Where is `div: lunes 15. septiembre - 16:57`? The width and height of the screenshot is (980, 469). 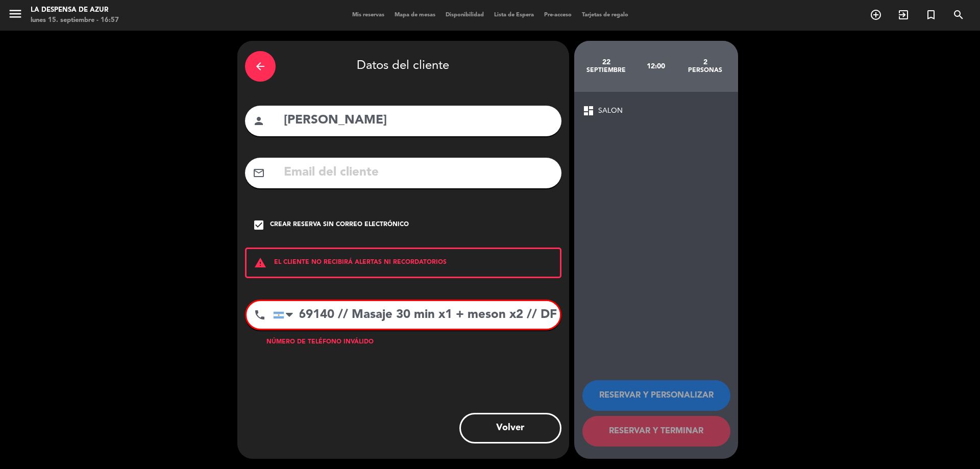
div: lunes 15. septiembre - 16:57 is located at coordinates (75, 21).